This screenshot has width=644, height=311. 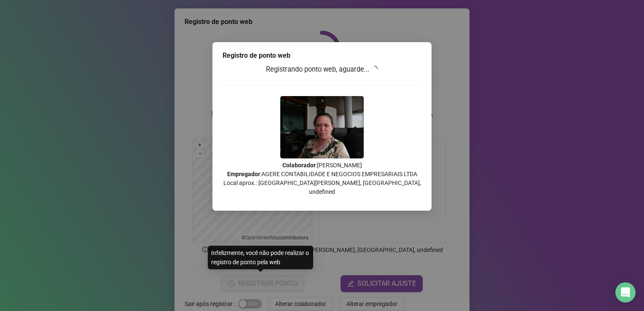 What do you see at coordinates (626, 293) in the screenshot?
I see `div: Open Intercom Messenger` at bounding box center [626, 293].